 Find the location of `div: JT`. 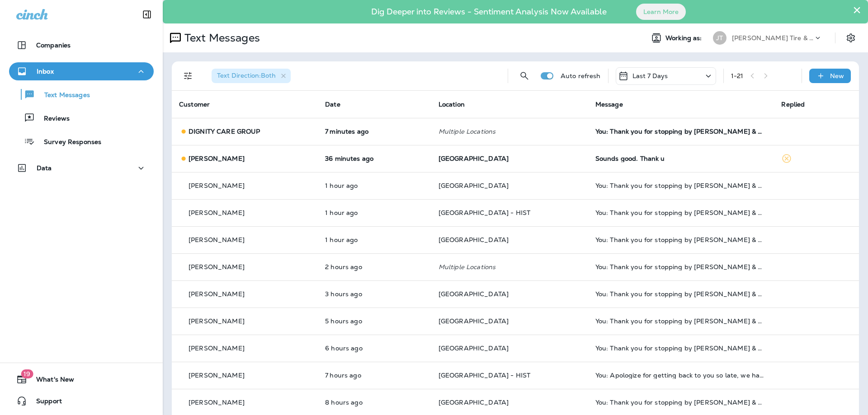

div: JT is located at coordinates (720, 38).